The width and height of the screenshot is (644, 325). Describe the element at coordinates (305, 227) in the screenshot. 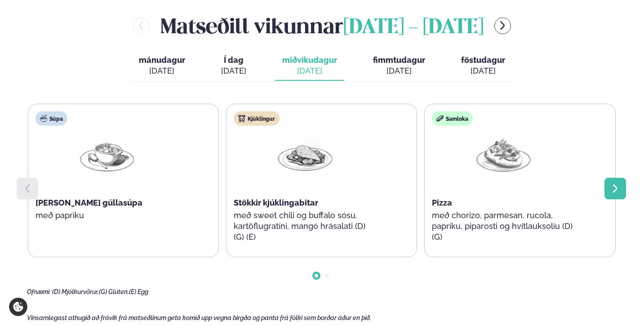

I see `p: með sweet chili og buffalo sósu, kartöflugratíni, mangó hrásalati (D) (G) (E)` at that location.